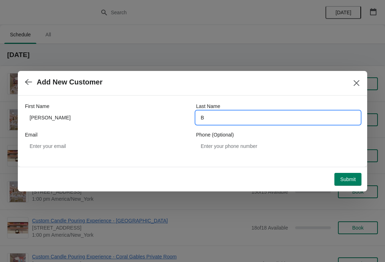  I want to click on label: First Name, so click(37, 106).